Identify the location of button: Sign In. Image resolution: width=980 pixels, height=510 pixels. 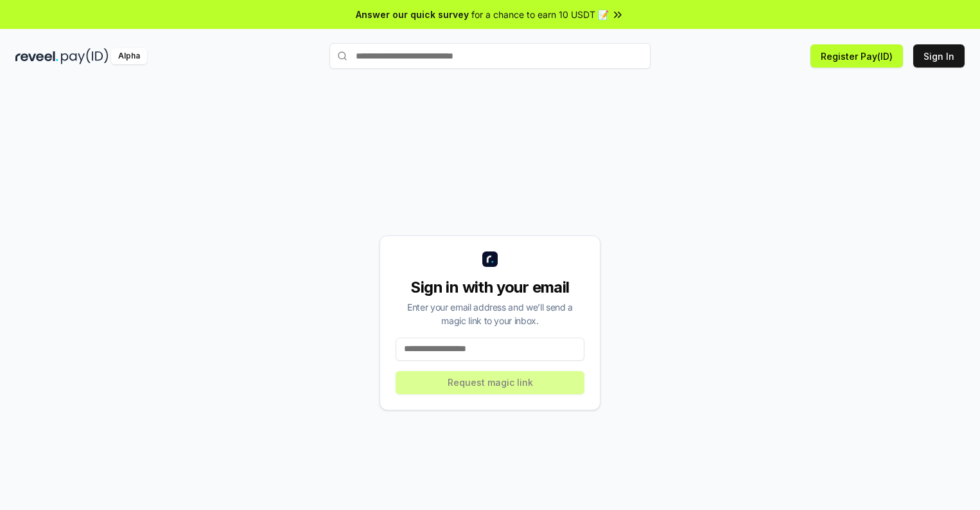
(939, 56).